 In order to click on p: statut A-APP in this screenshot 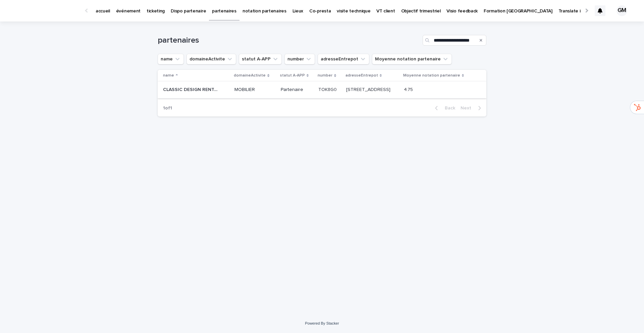, I will do `click(293, 75)`.